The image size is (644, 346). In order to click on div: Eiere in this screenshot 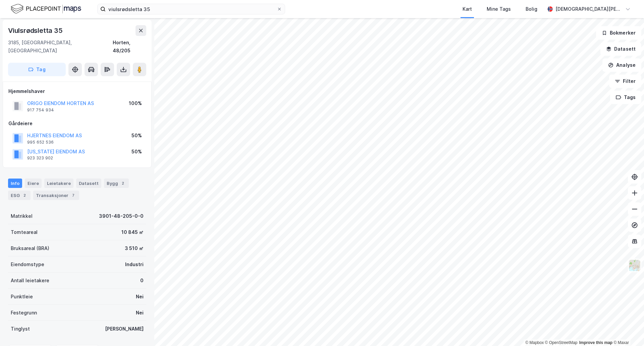, I will do `click(33, 184)`.